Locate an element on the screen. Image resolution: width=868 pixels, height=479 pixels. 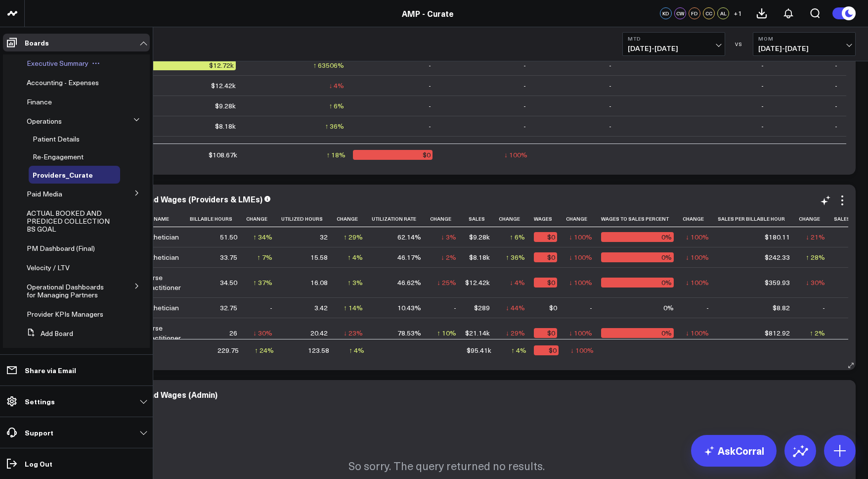
div: FD is located at coordinates (695, 13).